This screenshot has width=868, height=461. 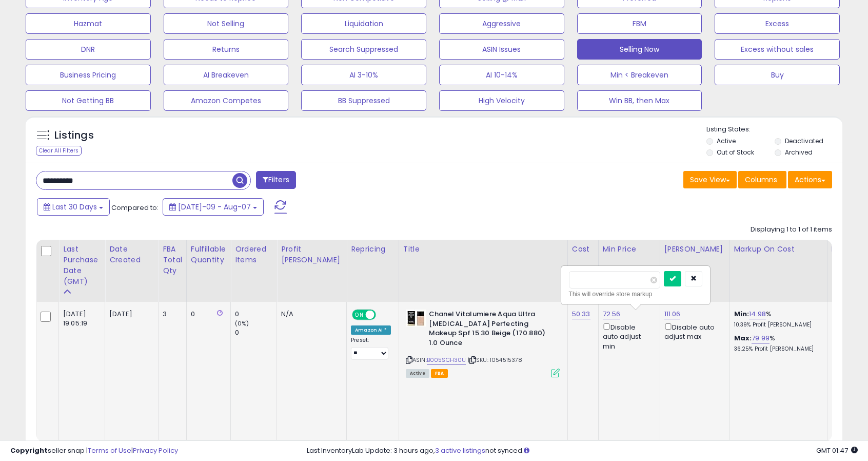 I want to click on div: Displaying 1 to 1 of 1 items, so click(x=791, y=230).